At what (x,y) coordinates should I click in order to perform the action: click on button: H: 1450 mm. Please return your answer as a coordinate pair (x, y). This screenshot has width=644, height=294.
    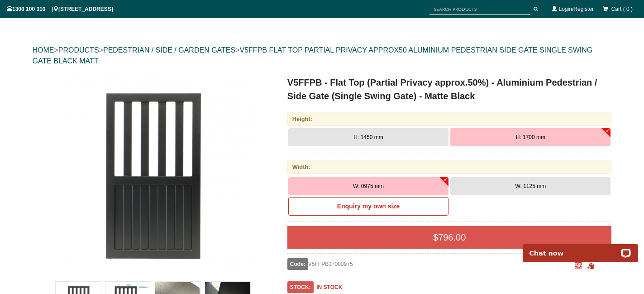
    Looking at the image, I should click on (369, 137).